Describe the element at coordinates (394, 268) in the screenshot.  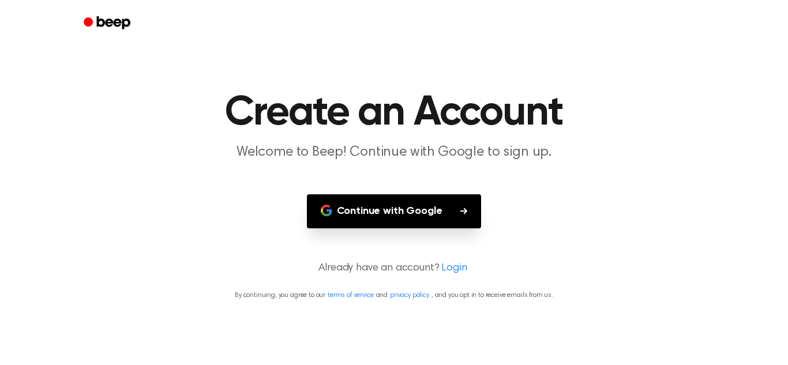
I see `p: Already have an account?` at that location.